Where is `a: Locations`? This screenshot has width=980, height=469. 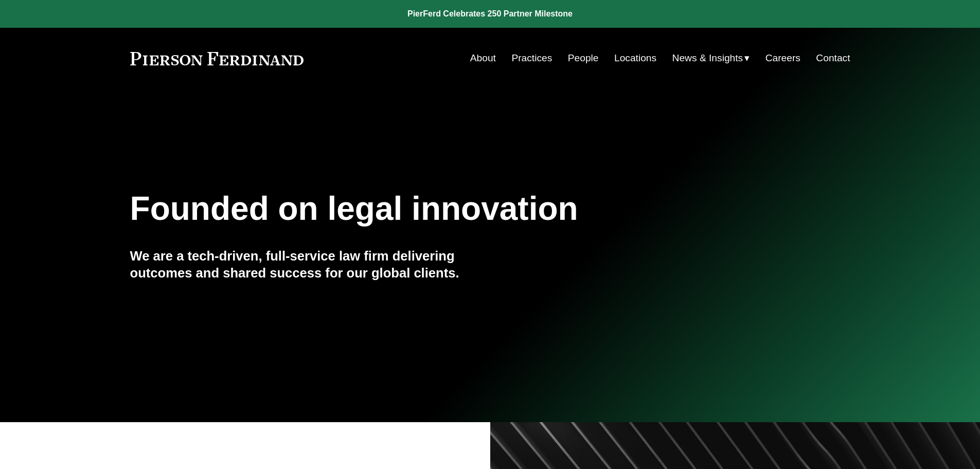 a: Locations is located at coordinates (635, 58).